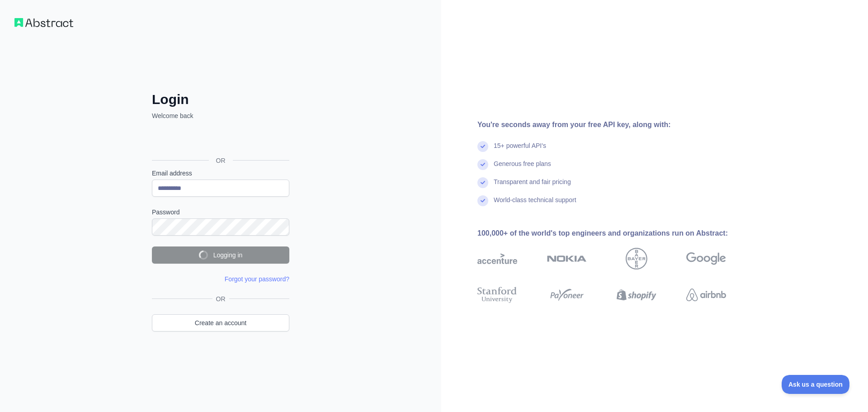 Image resolution: width=868 pixels, height=412 pixels. What do you see at coordinates (221, 255) in the screenshot?
I see `button: Logging in` at bounding box center [221, 255].